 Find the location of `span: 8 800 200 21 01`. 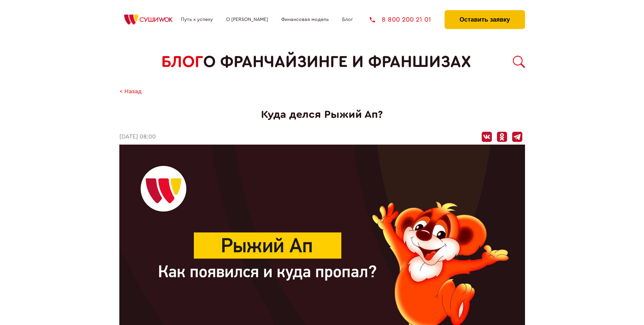

span: 8 800 200 21 01 is located at coordinates (406, 20).